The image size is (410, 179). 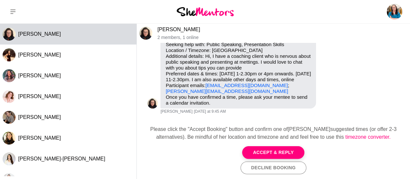 I want to click on div: Jane Hacquoil, so click(x=9, y=117).